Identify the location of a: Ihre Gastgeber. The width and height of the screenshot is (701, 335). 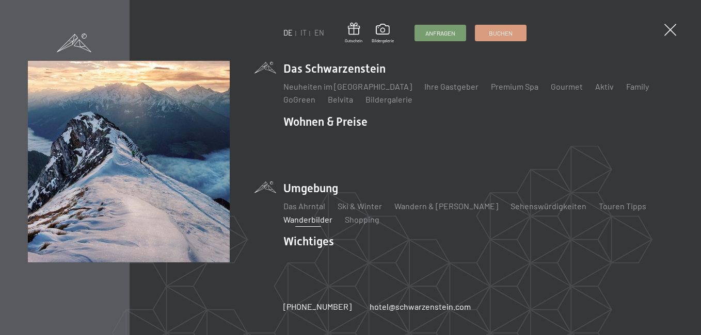
(451, 86).